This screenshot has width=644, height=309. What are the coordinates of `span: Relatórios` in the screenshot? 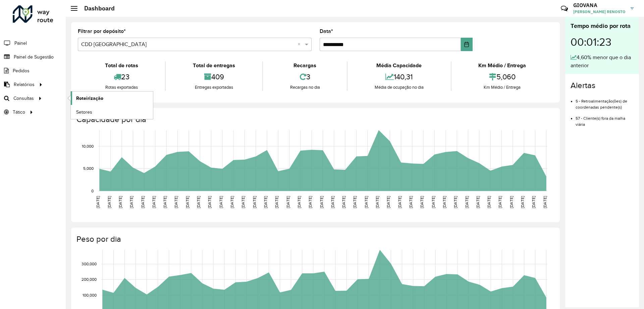 It's located at (24, 84).